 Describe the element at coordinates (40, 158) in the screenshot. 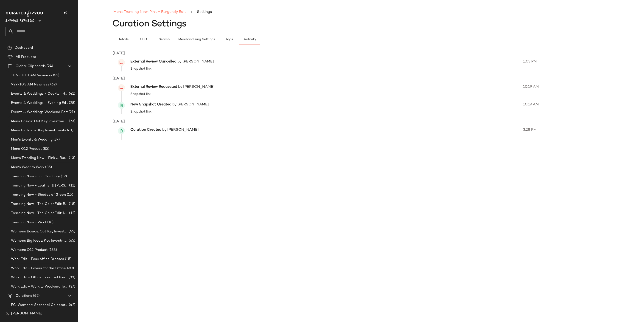

I see `span: Men's Trending Now - Pink & Burgundy` at that location.